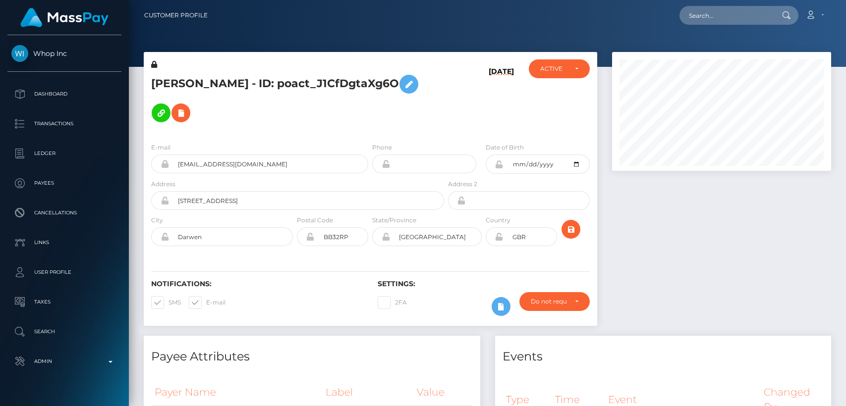 The image size is (846, 406). I want to click on label: Phone, so click(382, 148).